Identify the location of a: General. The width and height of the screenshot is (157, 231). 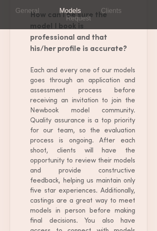
(27, 10).